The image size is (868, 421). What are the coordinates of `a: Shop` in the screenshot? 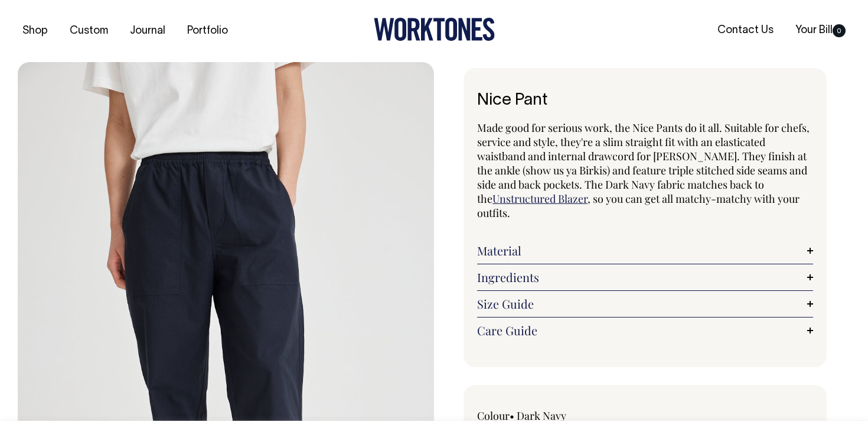 It's located at (35, 31).